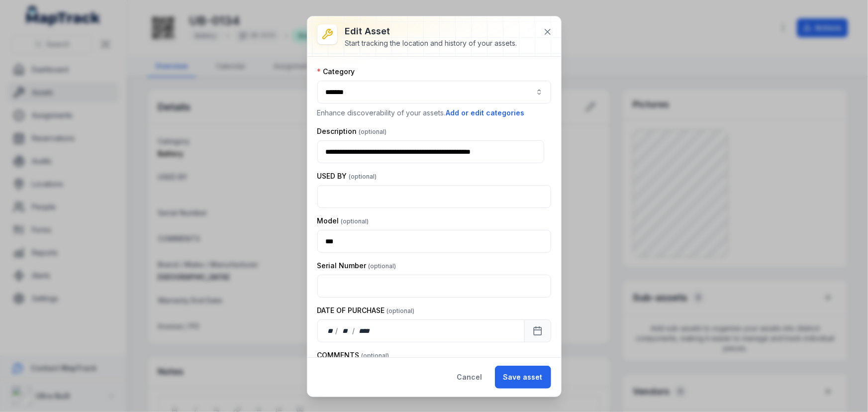 Image resolution: width=868 pixels, height=412 pixels. Describe the element at coordinates (357, 265) in the screenshot. I see `label: Serial Number` at that location.